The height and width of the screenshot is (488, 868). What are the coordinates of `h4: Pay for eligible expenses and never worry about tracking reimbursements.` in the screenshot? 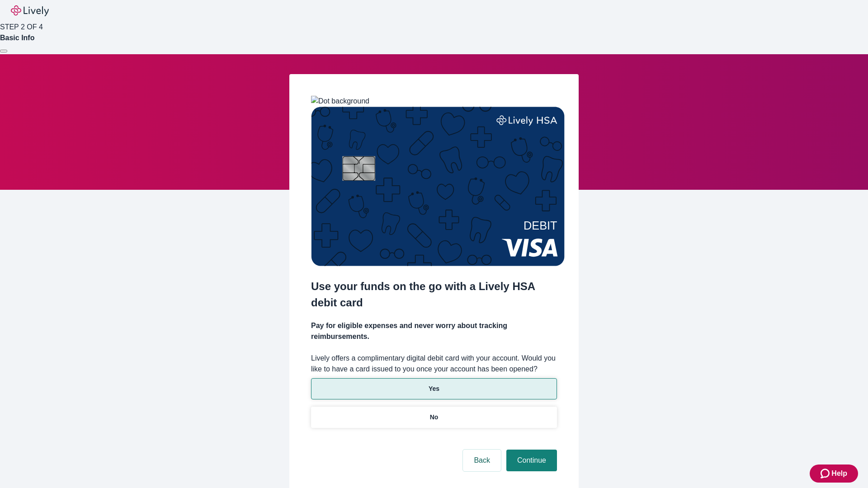 It's located at (434, 331).